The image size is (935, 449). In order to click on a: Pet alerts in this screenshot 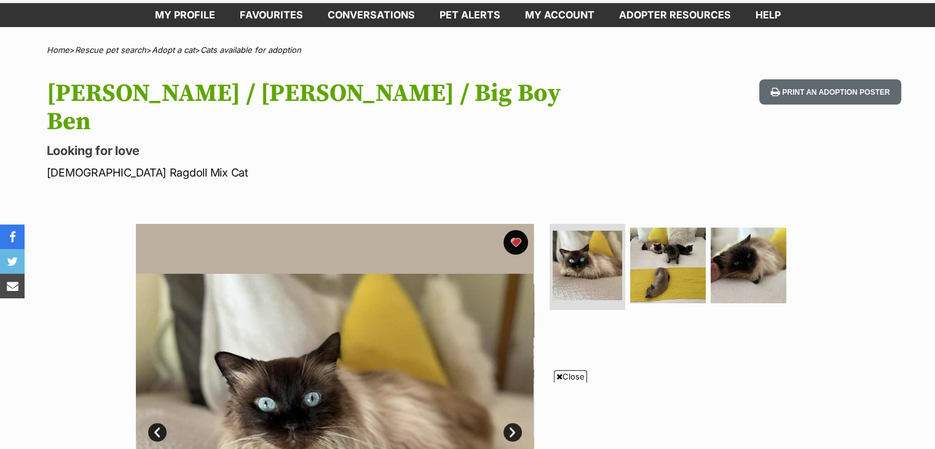, I will do `click(470, 15)`.